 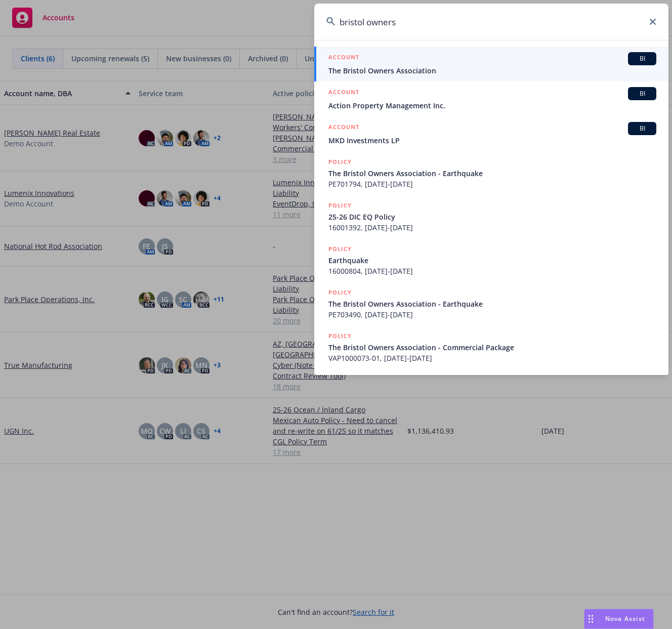 I want to click on span: The Bristol Owners Association - Commercial Package, so click(x=492, y=348).